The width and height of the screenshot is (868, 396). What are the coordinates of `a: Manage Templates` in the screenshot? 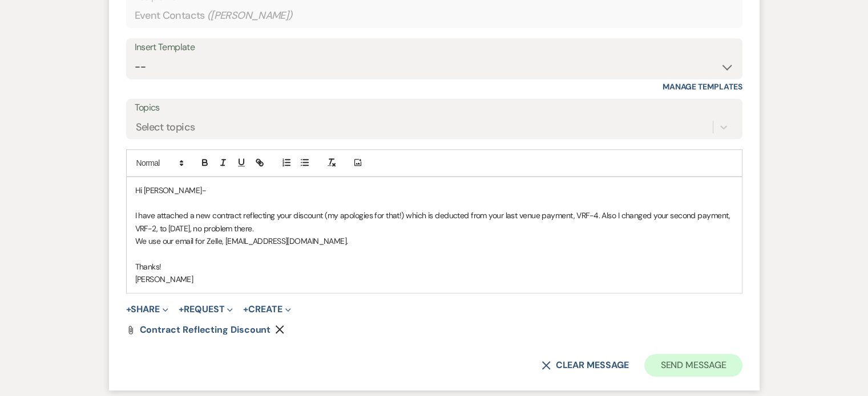 It's located at (703, 87).